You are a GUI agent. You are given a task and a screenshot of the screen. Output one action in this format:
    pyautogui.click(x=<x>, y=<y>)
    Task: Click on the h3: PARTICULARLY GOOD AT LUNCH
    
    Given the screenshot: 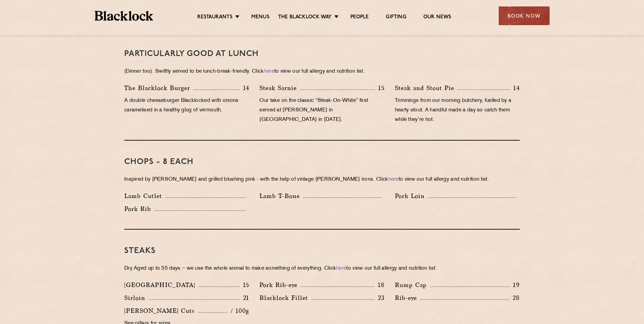 What is the action you would take?
    pyautogui.click(x=322, y=54)
    